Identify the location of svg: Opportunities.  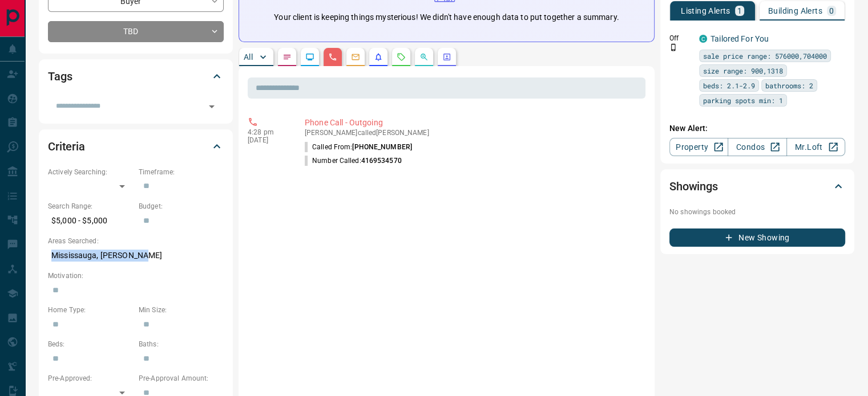
(424, 57).